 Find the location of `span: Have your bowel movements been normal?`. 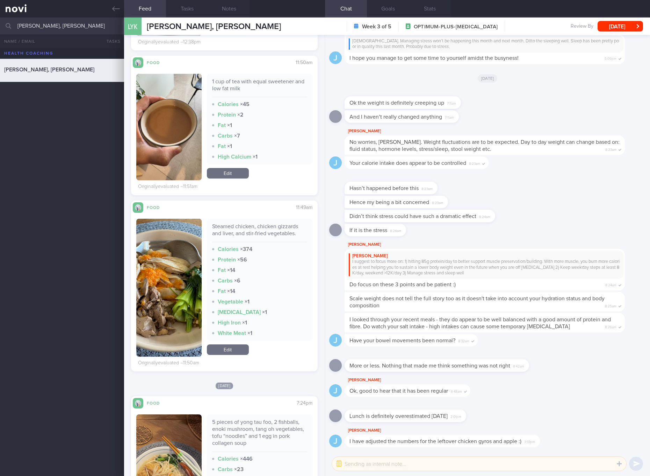

span: Have your bowel movements been normal? is located at coordinates (402, 340).